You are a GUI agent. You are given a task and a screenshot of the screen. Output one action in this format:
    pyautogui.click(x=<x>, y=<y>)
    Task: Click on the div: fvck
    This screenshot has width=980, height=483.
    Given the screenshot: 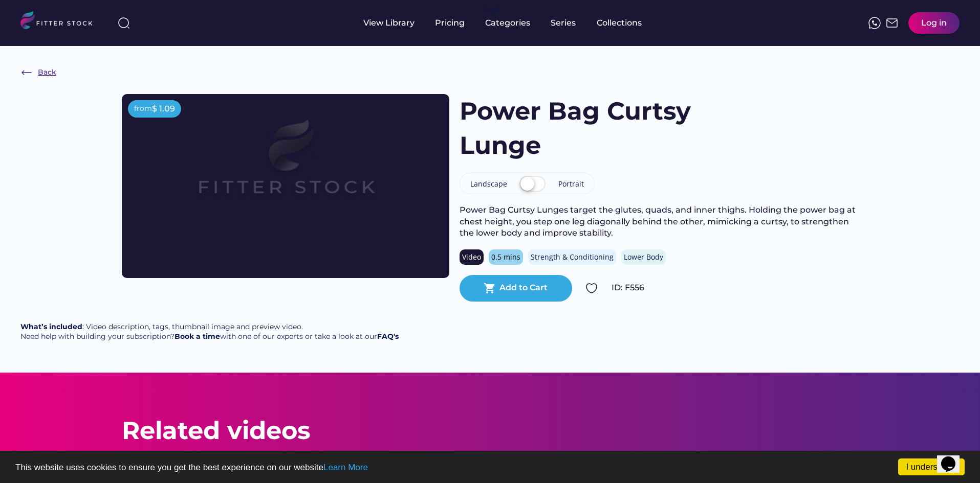 What is the action you would take?
    pyautogui.click(x=492, y=10)
    